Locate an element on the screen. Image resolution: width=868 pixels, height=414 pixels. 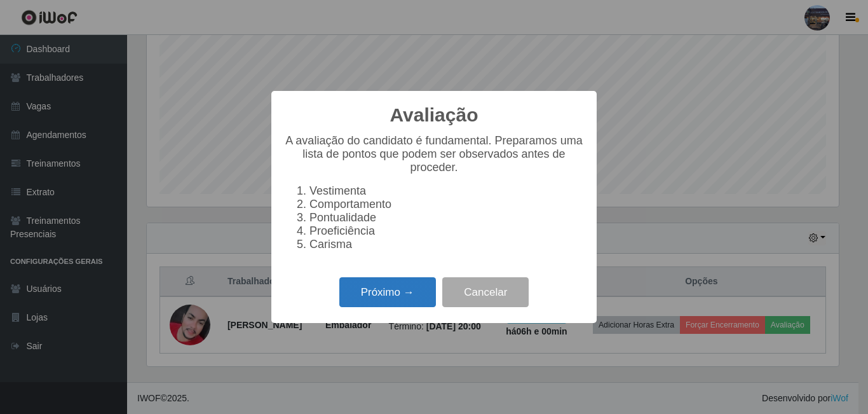
h2: Avaliação is located at coordinates (434, 115).